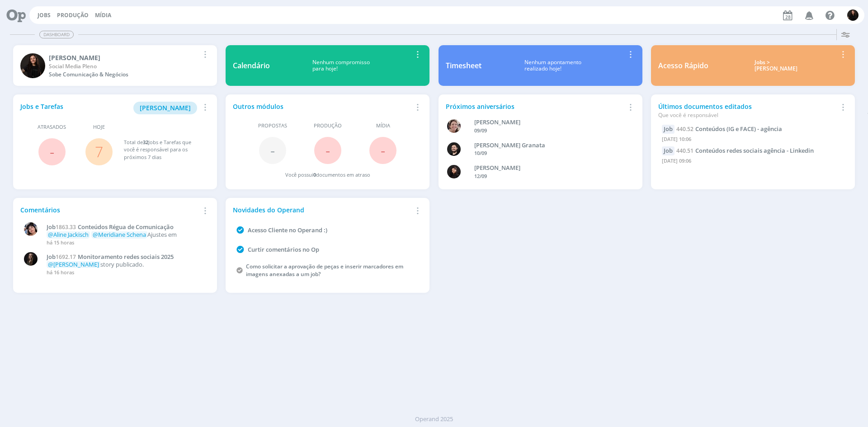 The width and height of the screenshot is (868, 427). Describe the element at coordinates (126, 256) in the screenshot. I see `span: Monitoramento redes sociais 2025` at that location.